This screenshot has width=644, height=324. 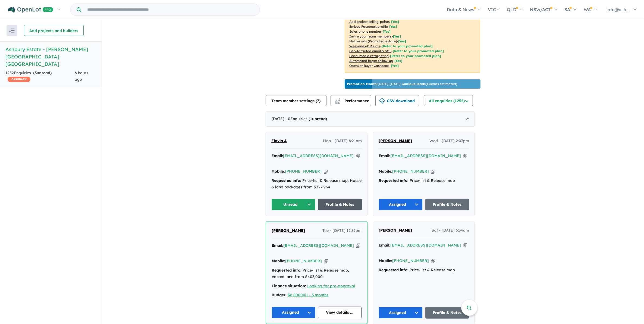 I want to click on u: Looking for pre-approval, so click(x=331, y=286).